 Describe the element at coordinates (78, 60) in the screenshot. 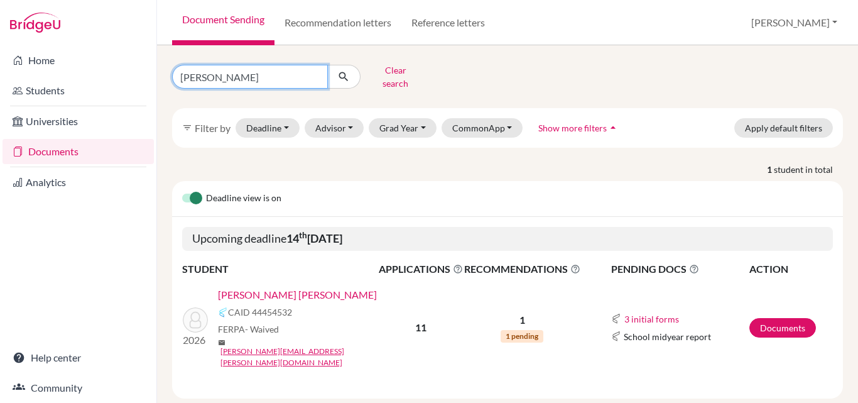

I see `a: Home` at that location.